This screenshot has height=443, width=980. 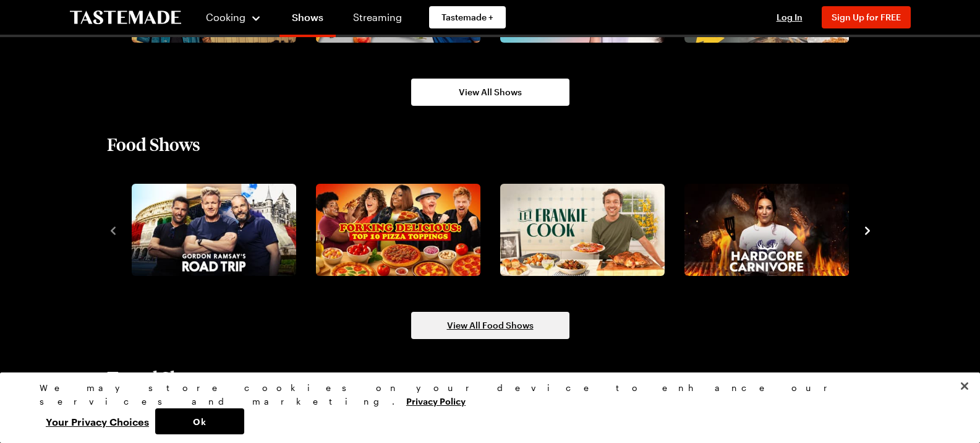 I want to click on img: Hardcore Carnivore, so click(x=767, y=231).